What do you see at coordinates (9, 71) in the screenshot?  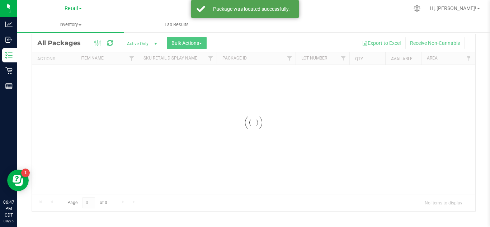 I see `inline-svg: Retail` at bounding box center [9, 71].